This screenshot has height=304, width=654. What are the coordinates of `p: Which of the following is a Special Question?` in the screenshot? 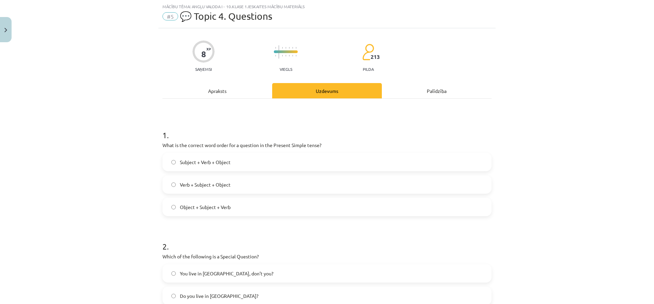 It's located at (327, 256).